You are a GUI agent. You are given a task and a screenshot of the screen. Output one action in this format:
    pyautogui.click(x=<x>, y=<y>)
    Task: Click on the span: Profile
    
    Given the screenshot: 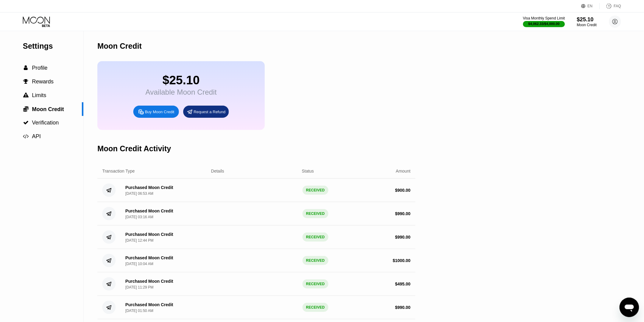 What is the action you would take?
    pyautogui.click(x=40, y=68)
    